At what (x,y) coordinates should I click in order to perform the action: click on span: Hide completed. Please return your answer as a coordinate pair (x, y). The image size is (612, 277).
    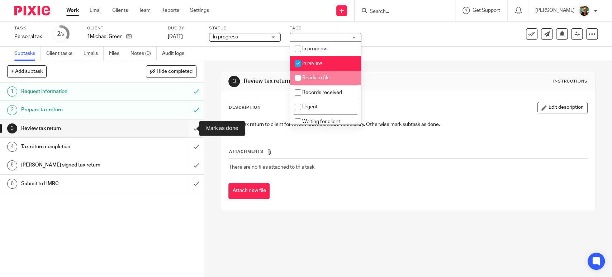
    Looking at the image, I should click on (174, 72).